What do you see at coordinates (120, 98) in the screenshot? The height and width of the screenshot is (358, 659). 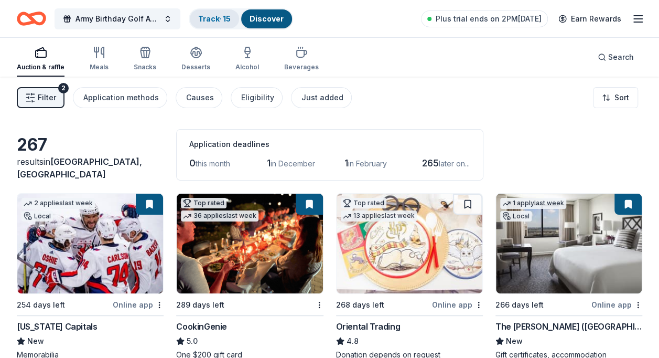 I see `button: Application methods` at bounding box center [120, 98].